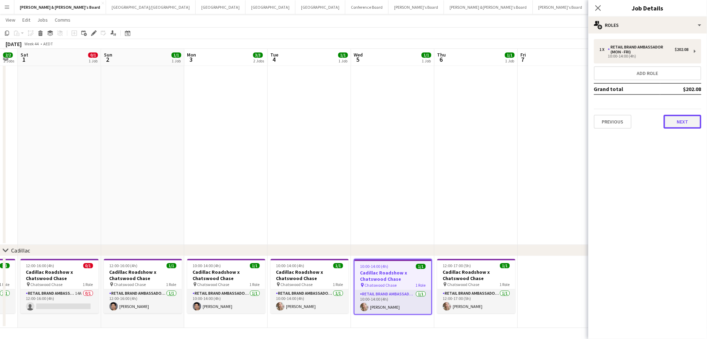 This screenshot has width=707, height=339. What do you see at coordinates (24, 55) in the screenshot?
I see `span: Sat` at bounding box center [24, 55].